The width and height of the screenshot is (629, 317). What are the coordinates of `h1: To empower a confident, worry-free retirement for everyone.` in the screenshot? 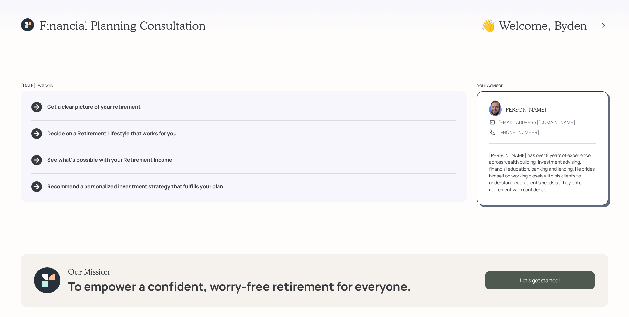 It's located at (239, 286).